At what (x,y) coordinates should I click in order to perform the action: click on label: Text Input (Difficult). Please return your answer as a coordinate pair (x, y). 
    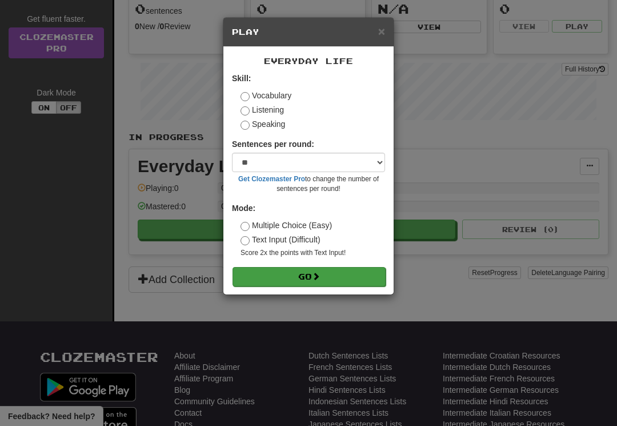
    Looking at the image, I should click on (281, 240).